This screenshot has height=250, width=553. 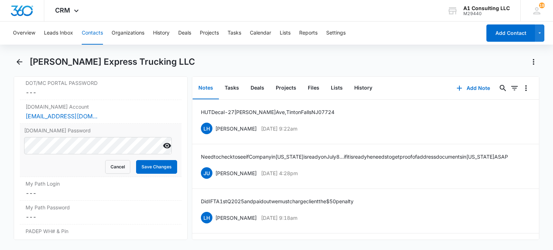 What do you see at coordinates (511, 33) in the screenshot?
I see `button: Add Contact` at bounding box center [511, 33].